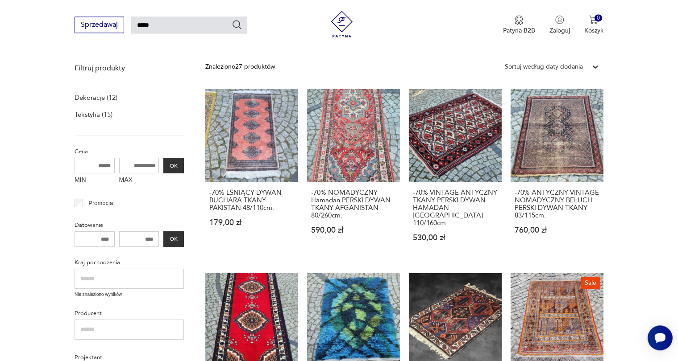  What do you see at coordinates (593, 30) in the screenshot?
I see `p: Koszyk` at bounding box center [593, 30].